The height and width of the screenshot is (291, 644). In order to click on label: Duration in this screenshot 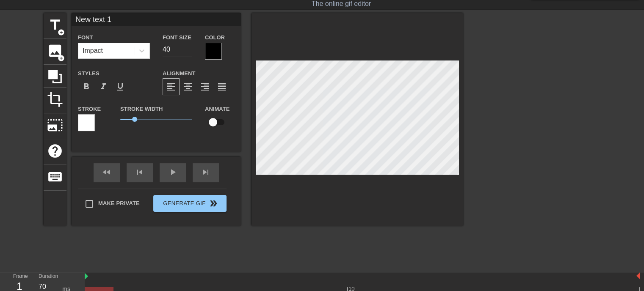, I will do `click(48, 277)`.